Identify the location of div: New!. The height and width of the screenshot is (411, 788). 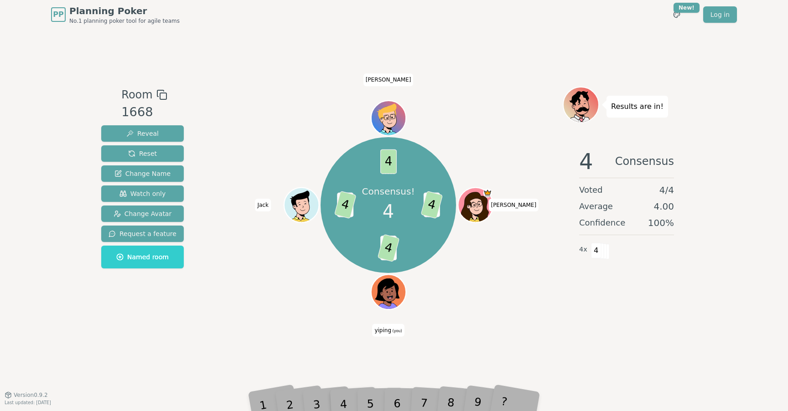
(686, 8).